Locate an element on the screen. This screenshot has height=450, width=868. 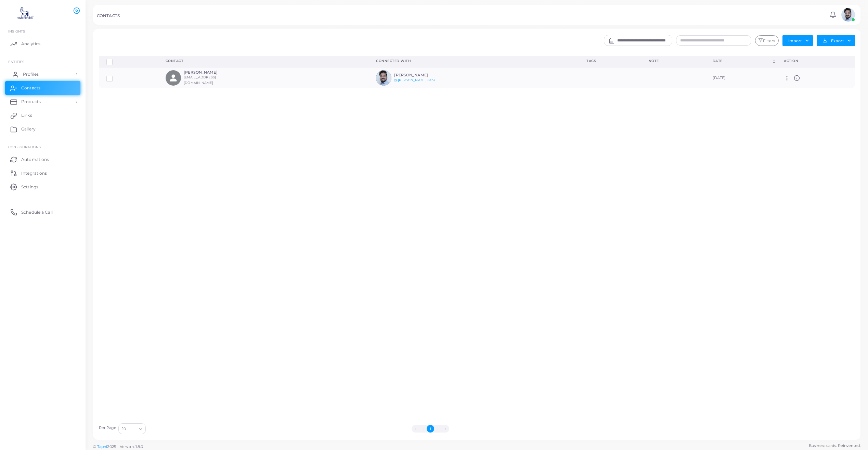
a: Links is located at coordinates (43, 115).